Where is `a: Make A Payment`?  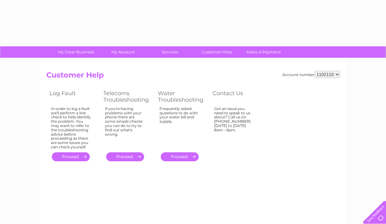
a: Make A Payment is located at coordinates (264, 52).